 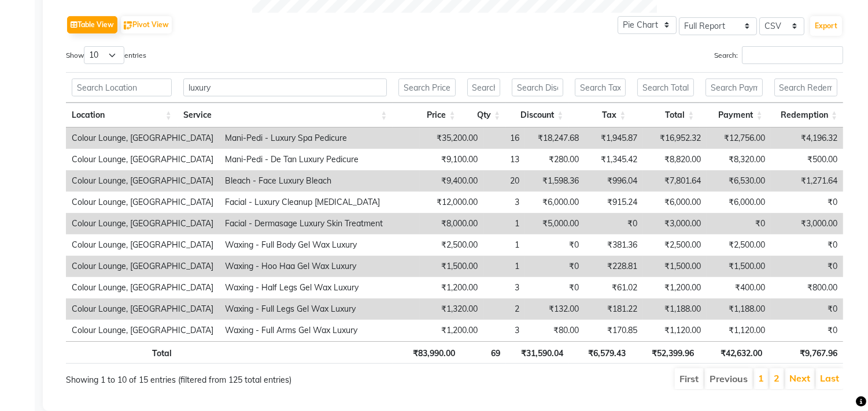 I want to click on input: Search Discount, so click(x=537, y=87).